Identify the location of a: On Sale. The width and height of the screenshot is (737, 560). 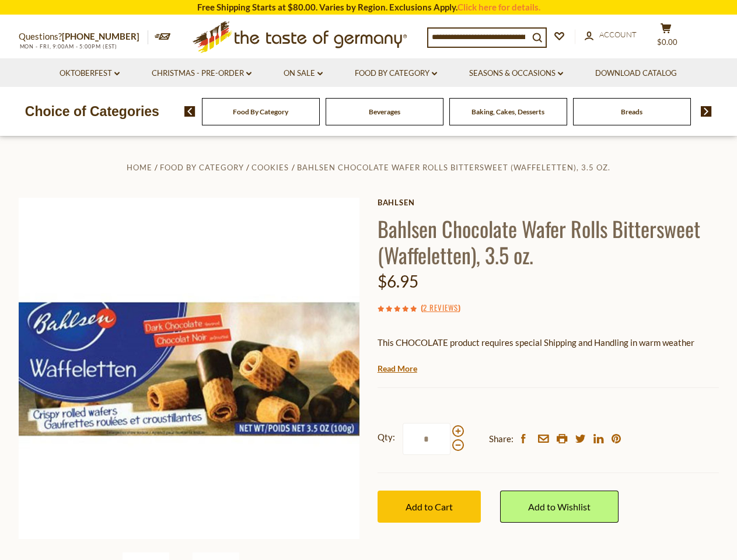
(303, 73).